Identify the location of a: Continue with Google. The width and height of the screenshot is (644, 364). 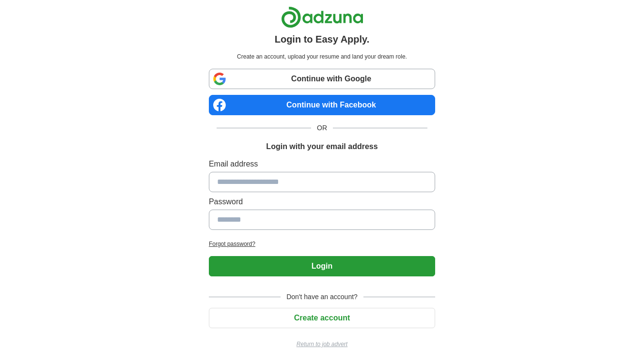
(322, 79).